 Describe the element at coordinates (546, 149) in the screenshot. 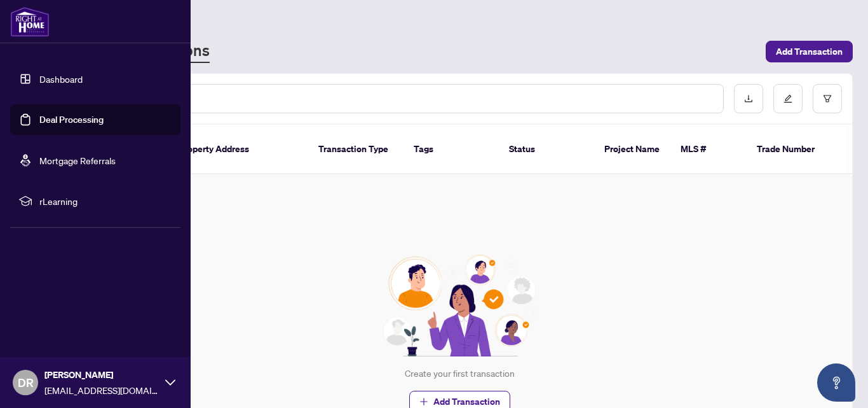

I see `th: Status` at that location.